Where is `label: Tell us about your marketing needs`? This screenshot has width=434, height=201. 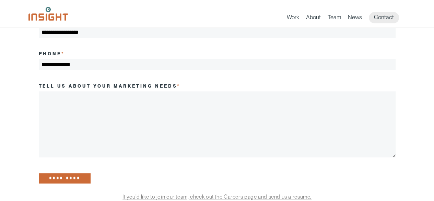 label: Tell us about your marketing needs is located at coordinates (110, 86).